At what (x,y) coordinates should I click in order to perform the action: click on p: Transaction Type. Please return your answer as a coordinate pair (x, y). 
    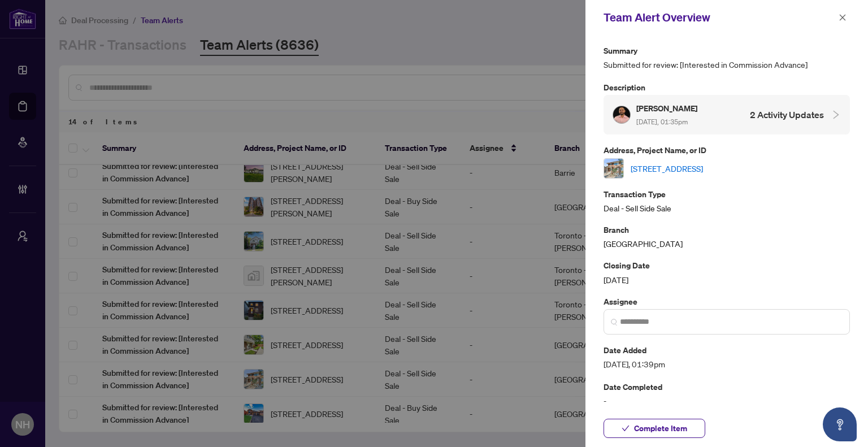
    Looking at the image, I should click on (727, 194).